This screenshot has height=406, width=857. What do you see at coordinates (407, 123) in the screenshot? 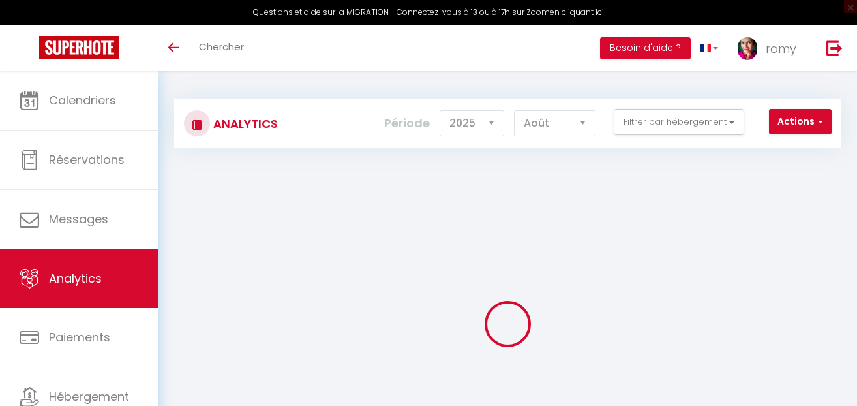
I see `label: Période` at bounding box center [407, 123].